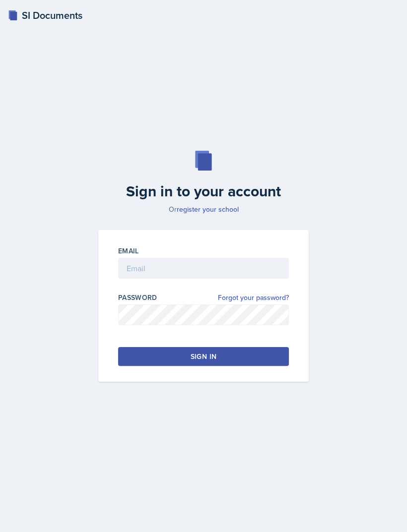  I want to click on a: SI Documents, so click(45, 15).